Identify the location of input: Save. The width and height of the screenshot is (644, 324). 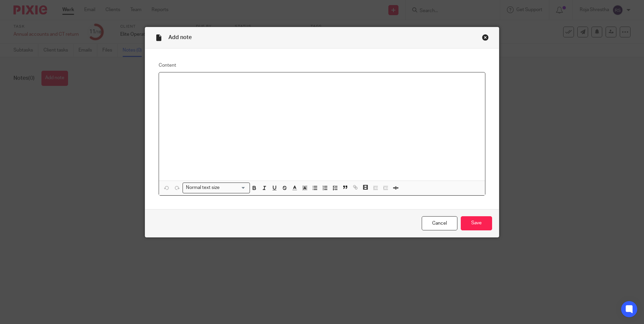
(476, 223).